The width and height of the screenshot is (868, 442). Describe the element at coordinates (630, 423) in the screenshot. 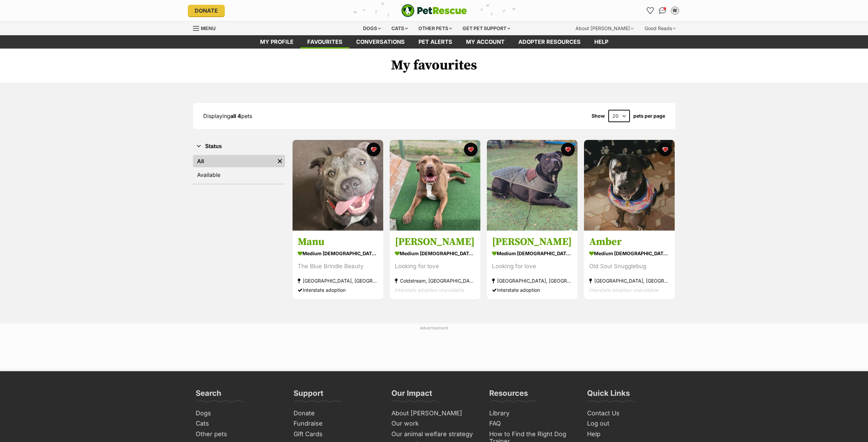

I see `a: Log out` at that location.